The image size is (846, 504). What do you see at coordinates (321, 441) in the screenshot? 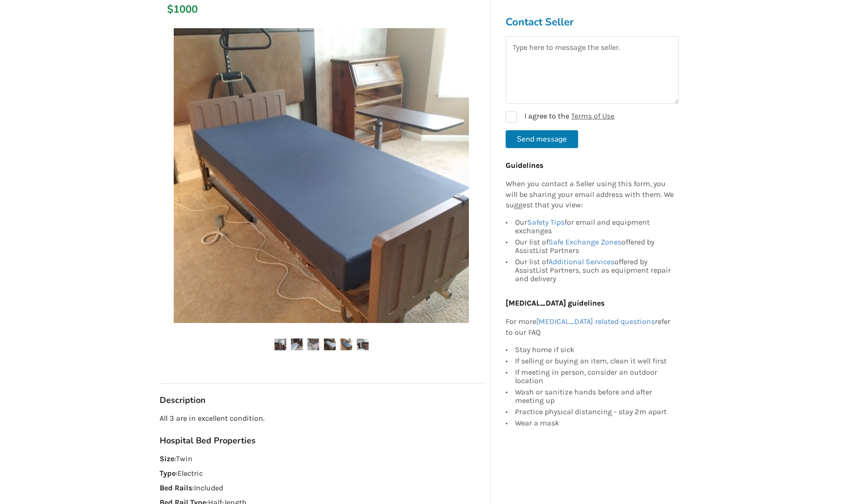
I see `h3: Hospital Bed Properties` at bounding box center [321, 441].